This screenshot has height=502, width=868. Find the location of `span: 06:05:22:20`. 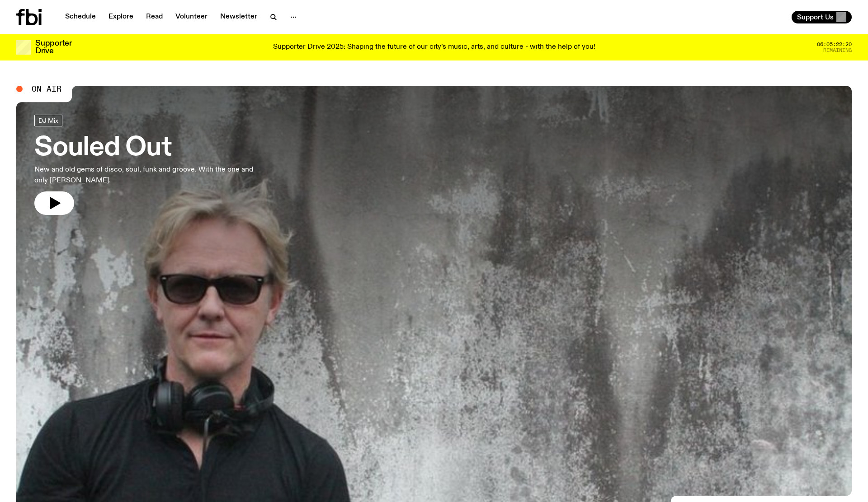

span: 06:05:22:20 is located at coordinates (833, 45).